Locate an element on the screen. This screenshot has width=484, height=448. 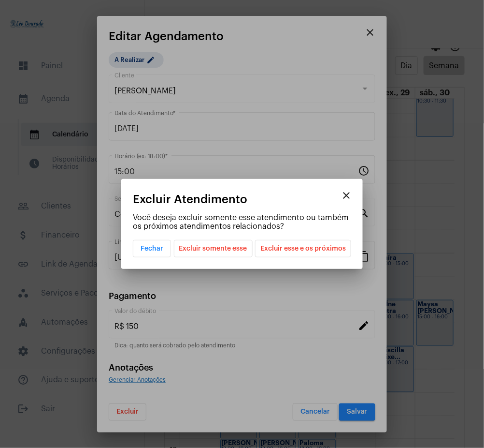
span: Excluir esse e os próximos is located at coordinates (303, 249).